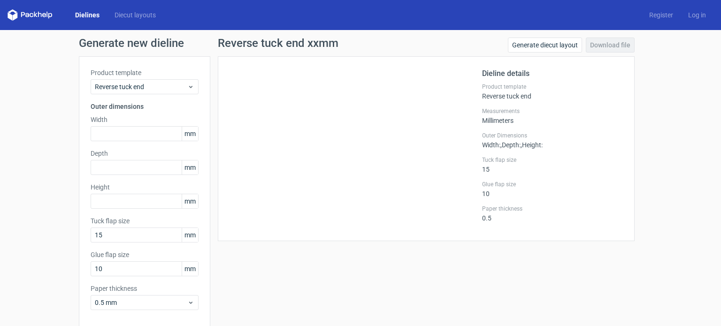  I want to click on a: Generate diecut layout, so click(545, 45).